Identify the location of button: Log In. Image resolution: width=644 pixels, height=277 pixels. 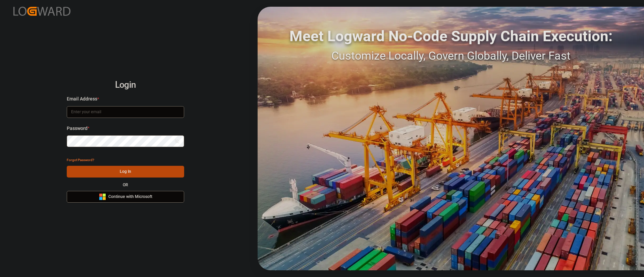
(125, 172).